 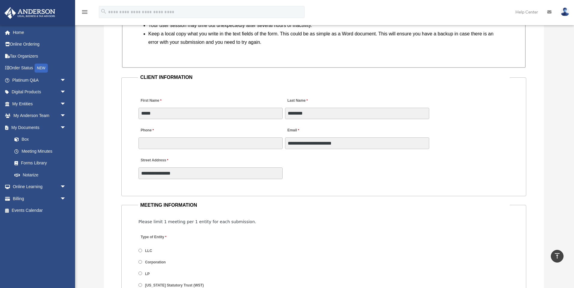 What do you see at coordinates (40, 56) in the screenshot?
I see `a: Tax Organizers` at bounding box center [40, 56].